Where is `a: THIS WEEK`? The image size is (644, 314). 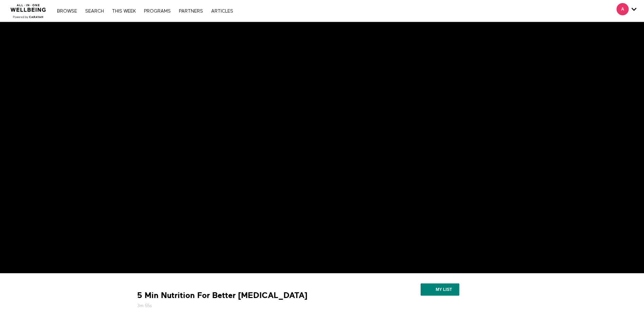
a: THIS WEEK is located at coordinates (124, 11).